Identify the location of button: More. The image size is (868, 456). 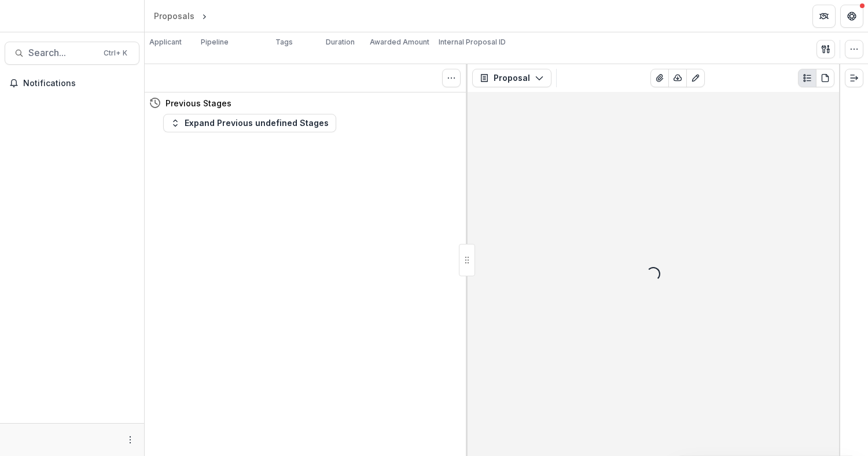
(130, 440).